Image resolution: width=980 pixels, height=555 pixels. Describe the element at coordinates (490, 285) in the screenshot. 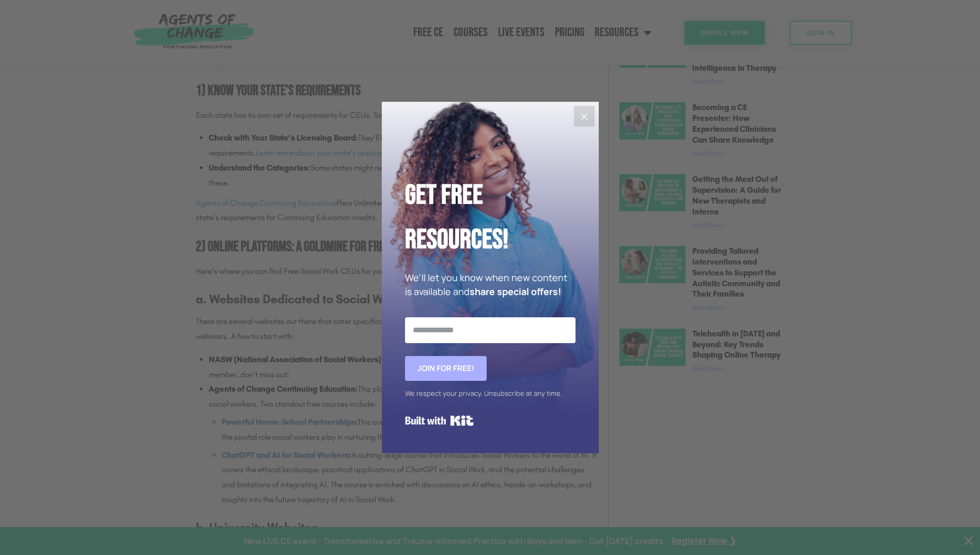

I see `p: We'll let you know when new content is available and` at that location.